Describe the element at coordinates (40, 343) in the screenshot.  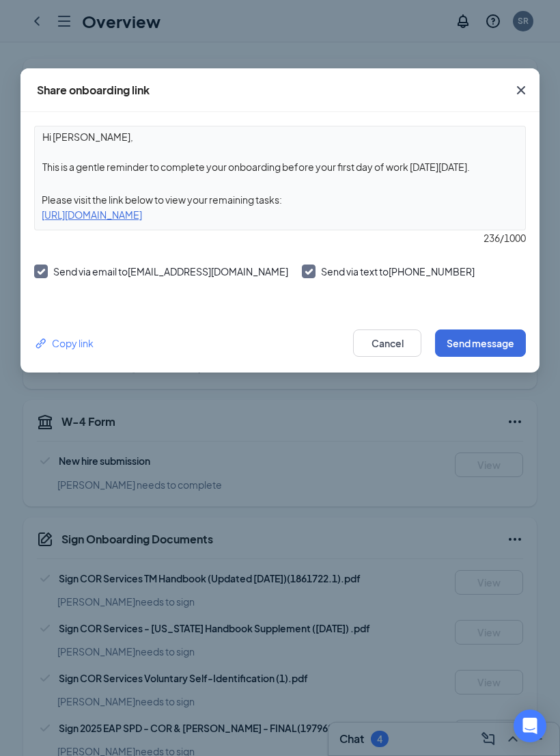
I see `svg: Link` at that location.